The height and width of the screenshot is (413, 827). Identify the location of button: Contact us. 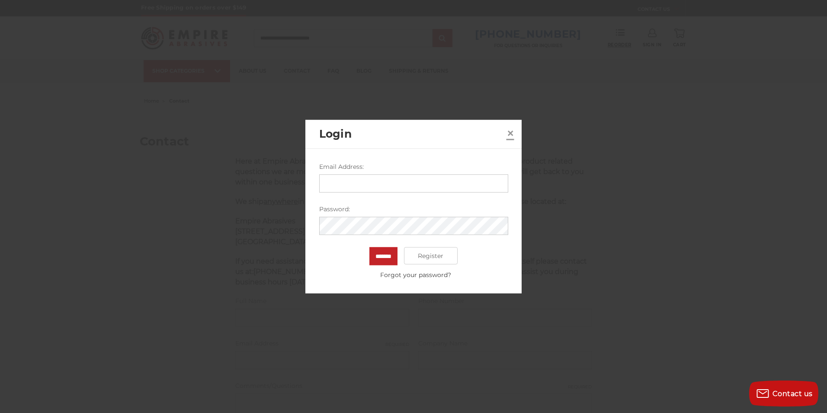
(784, 393).